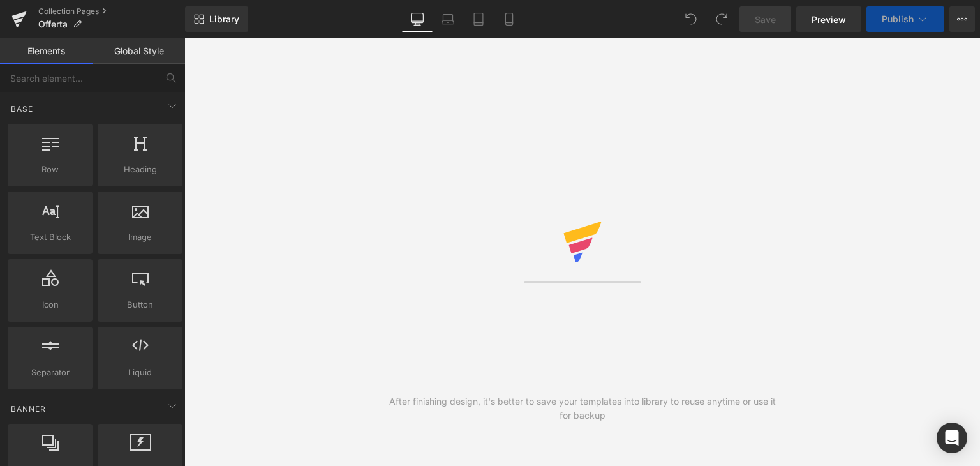 The width and height of the screenshot is (980, 466). I want to click on span: Banner, so click(28, 409).